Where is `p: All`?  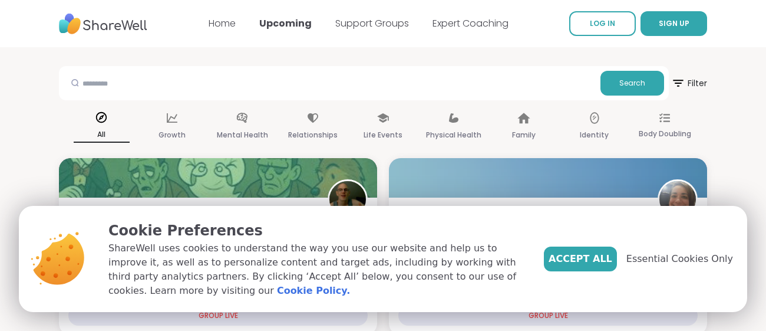 p: All is located at coordinates (101, 135).